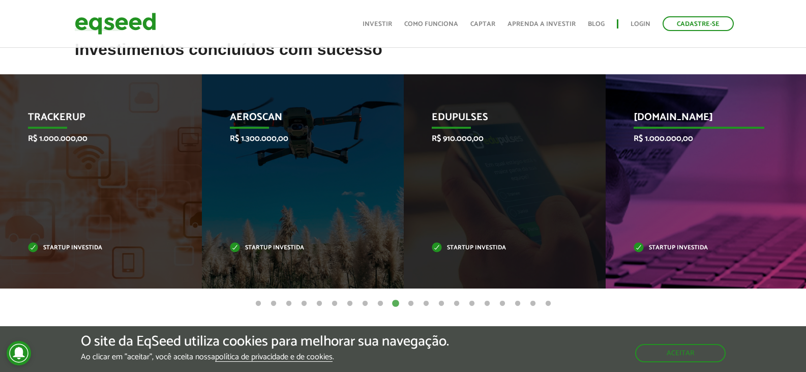  What do you see at coordinates (542, 24) in the screenshot?
I see `a: Aprenda a investir` at bounding box center [542, 24].